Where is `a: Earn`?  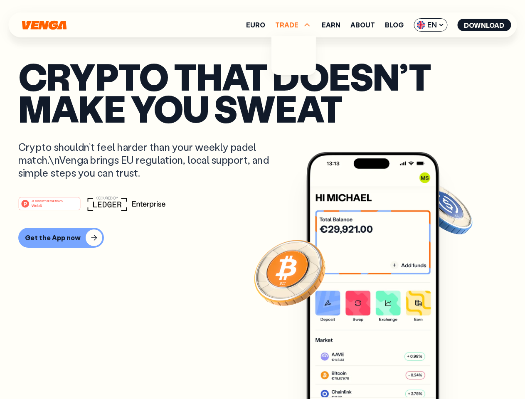 a: Earn is located at coordinates (331, 25).